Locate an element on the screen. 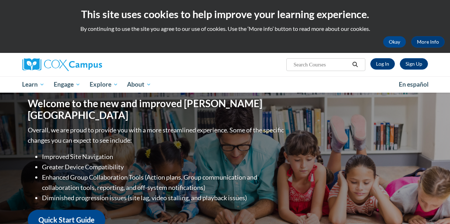 The image size is (450, 224). li: Improved Site Navigation is located at coordinates (164, 157).